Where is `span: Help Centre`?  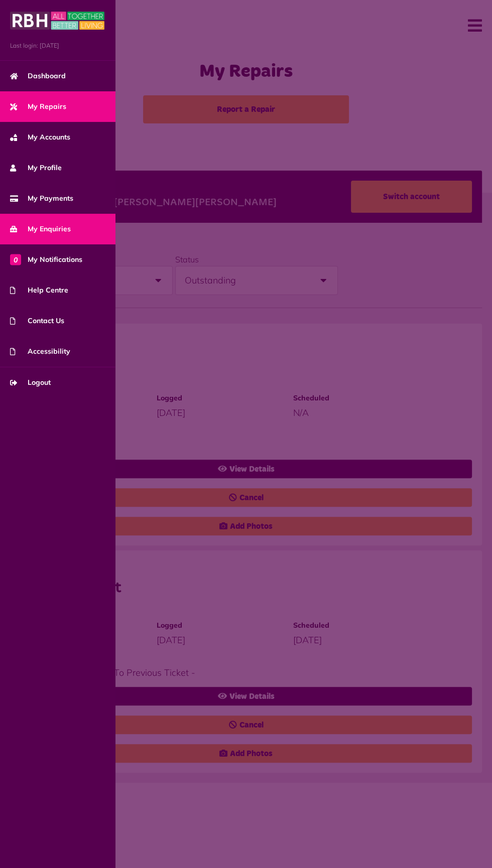
span: Help Centre is located at coordinates (39, 290).